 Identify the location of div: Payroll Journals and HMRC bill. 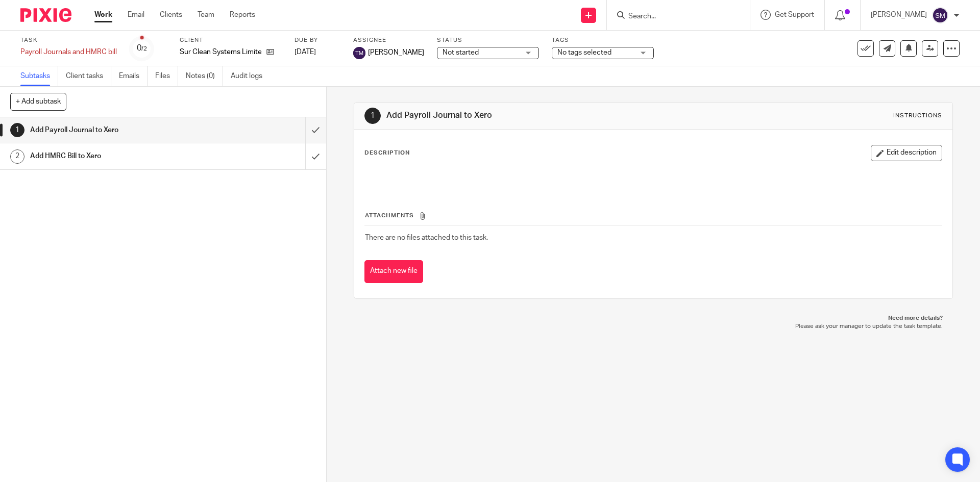
(68, 52).